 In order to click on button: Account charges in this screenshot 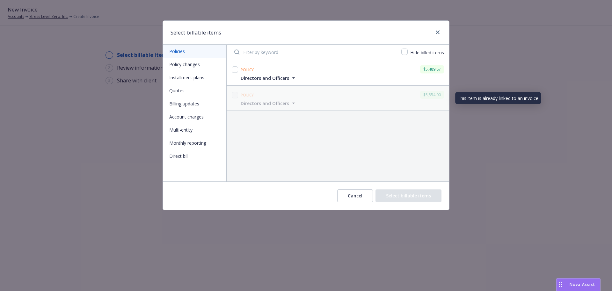, I will do `click(195, 116)`.